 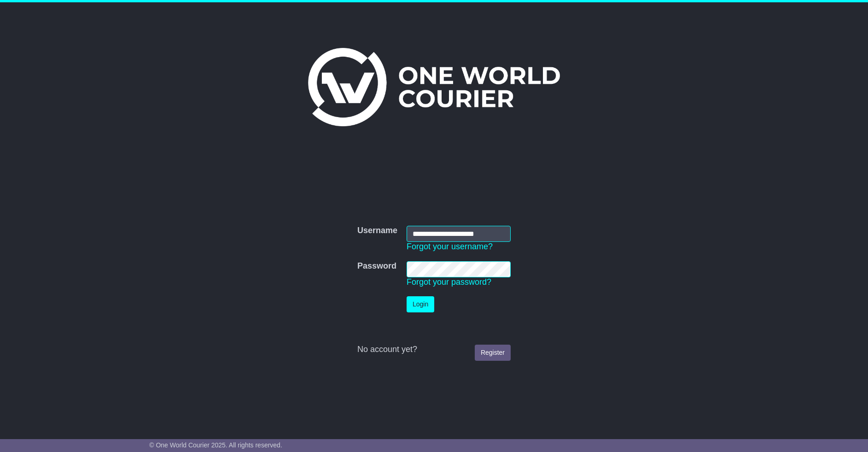 I want to click on a: Forgot your password?, so click(x=449, y=282).